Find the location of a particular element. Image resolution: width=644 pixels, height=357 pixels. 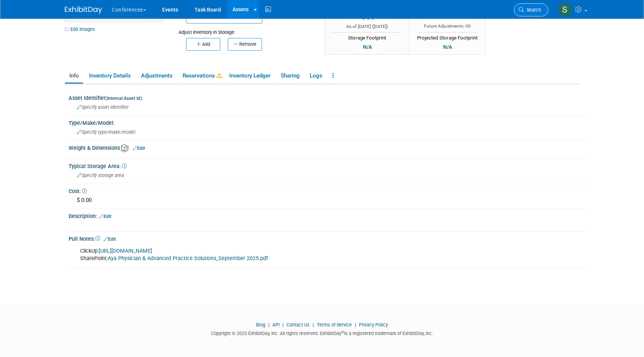

a: Inventory Details is located at coordinates (110, 76).